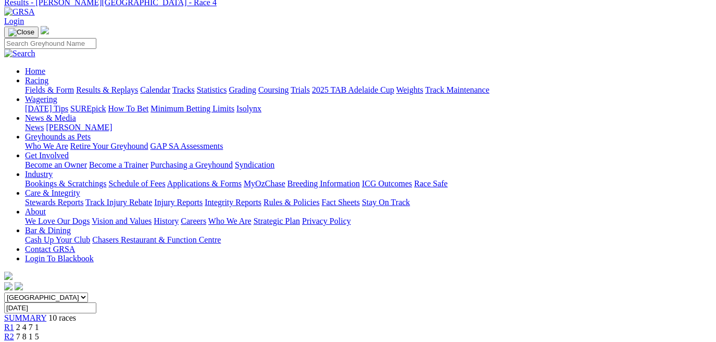  Describe the element at coordinates (25, 318) in the screenshot. I see `a: SUMMARY` at that location.